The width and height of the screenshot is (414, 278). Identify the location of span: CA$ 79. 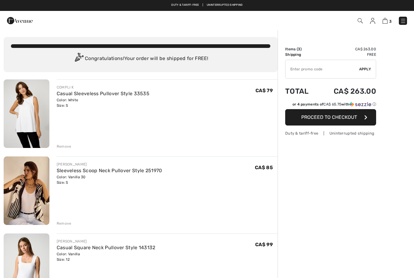
(264, 90).